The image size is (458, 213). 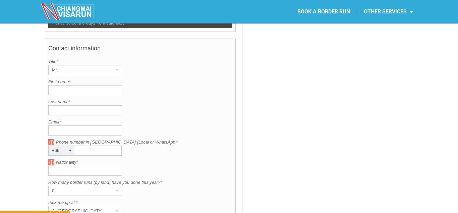 I want to click on h4: Contact information, so click(x=140, y=50).